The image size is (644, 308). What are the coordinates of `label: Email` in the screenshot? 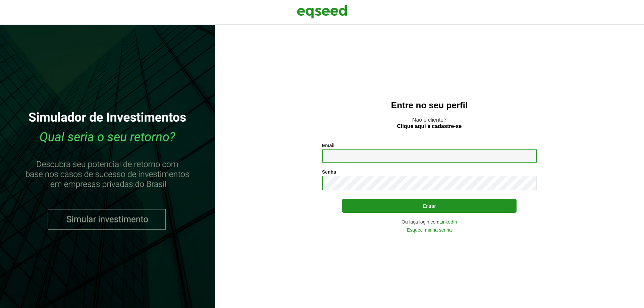 It's located at (328, 145).